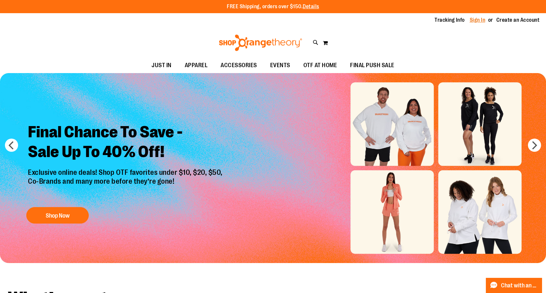  What do you see at coordinates (320, 65) in the screenshot?
I see `a: OTF AT HOME` at bounding box center [320, 65].